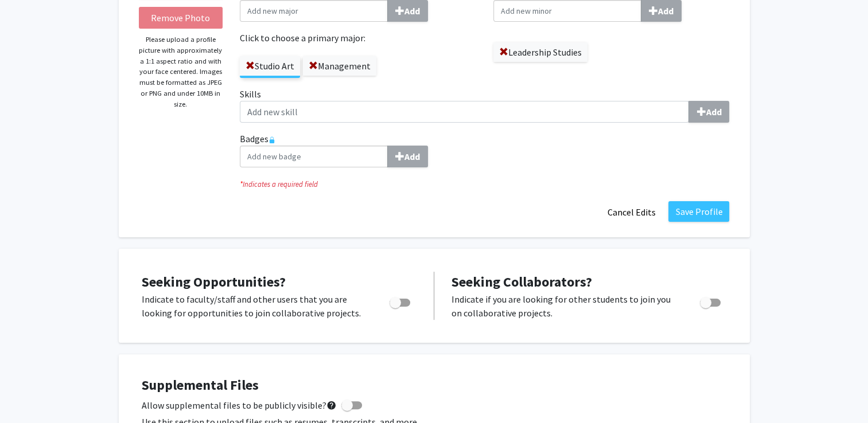 This screenshot has width=868, height=423. I want to click on button: Save Profile, so click(698, 211).